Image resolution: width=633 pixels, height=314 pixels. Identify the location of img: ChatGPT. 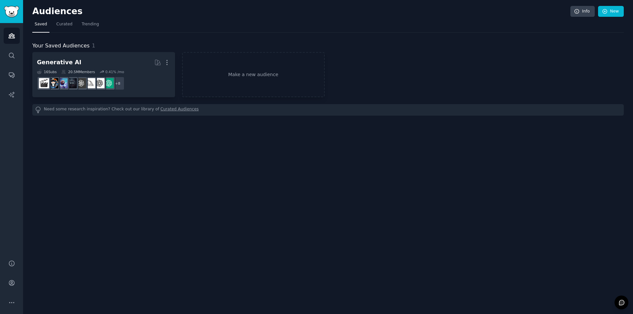
(108, 83).